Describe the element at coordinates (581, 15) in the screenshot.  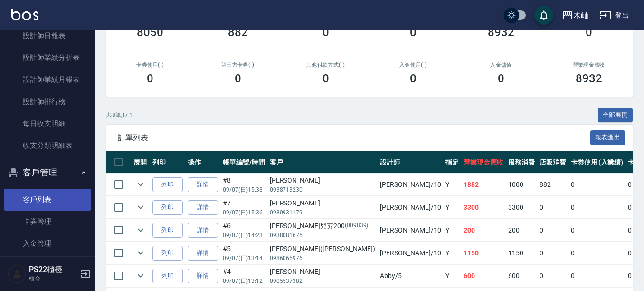
I see `div: 木屾` at that location.